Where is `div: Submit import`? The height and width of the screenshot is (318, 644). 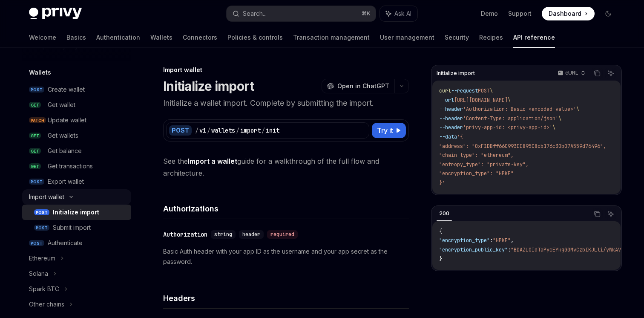 div: Submit import is located at coordinates (72, 228).